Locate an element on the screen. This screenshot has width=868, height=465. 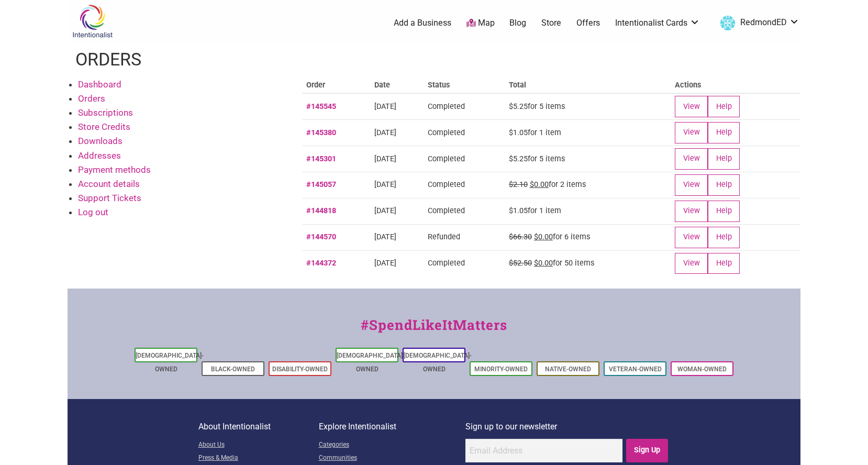
span: Date is located at coordinates (382, 85).